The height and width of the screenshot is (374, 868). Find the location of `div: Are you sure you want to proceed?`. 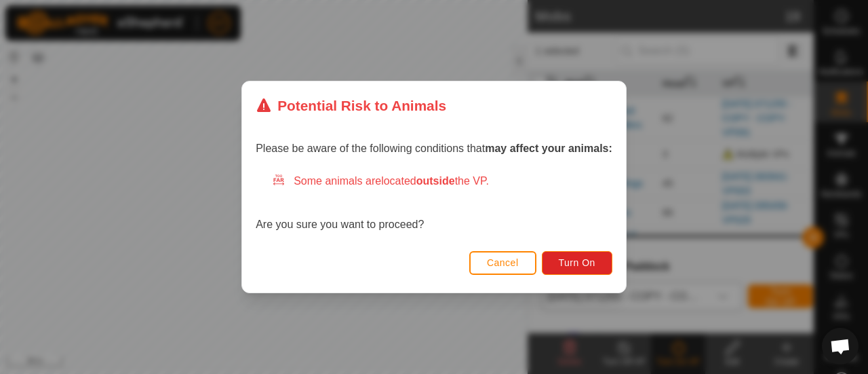

div: Are you sure you want to proceed? is located at coordinates (434, 203).